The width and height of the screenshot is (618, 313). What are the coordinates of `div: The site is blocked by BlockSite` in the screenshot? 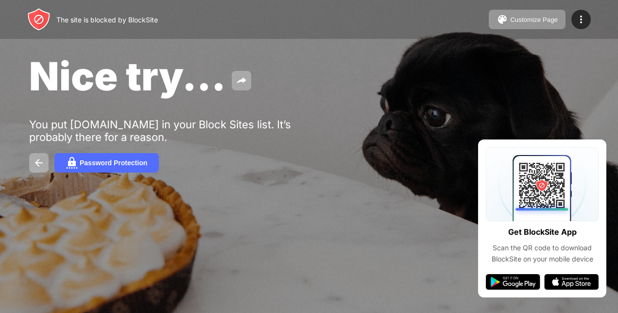 It's located at (107, 19).